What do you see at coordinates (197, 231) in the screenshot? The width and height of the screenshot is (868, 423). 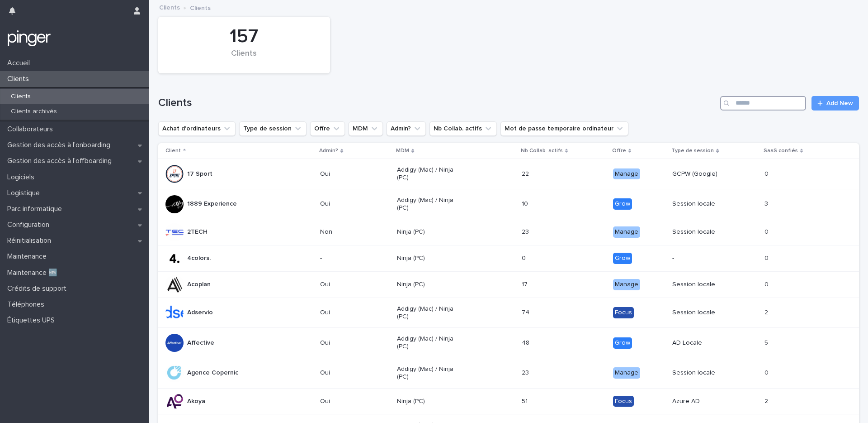 I see `p: 2TECH` at bounding box center [197, 231].